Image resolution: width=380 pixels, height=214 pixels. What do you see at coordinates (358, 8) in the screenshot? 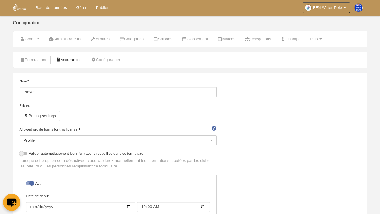
I see `img: PaswSEHnFMei.30x30.jpg` at bounding box center [358, 8].